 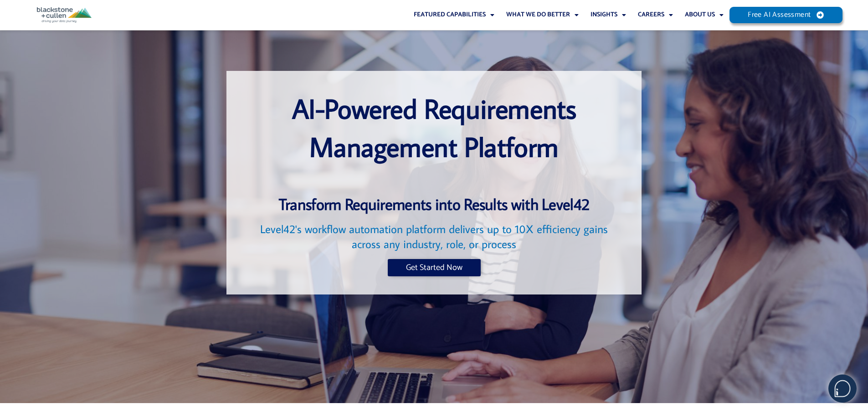 What do you see at coordinates (434, 268) in the screenshot?
I see `span: Get Started Now` at bounding box center [434, 268].